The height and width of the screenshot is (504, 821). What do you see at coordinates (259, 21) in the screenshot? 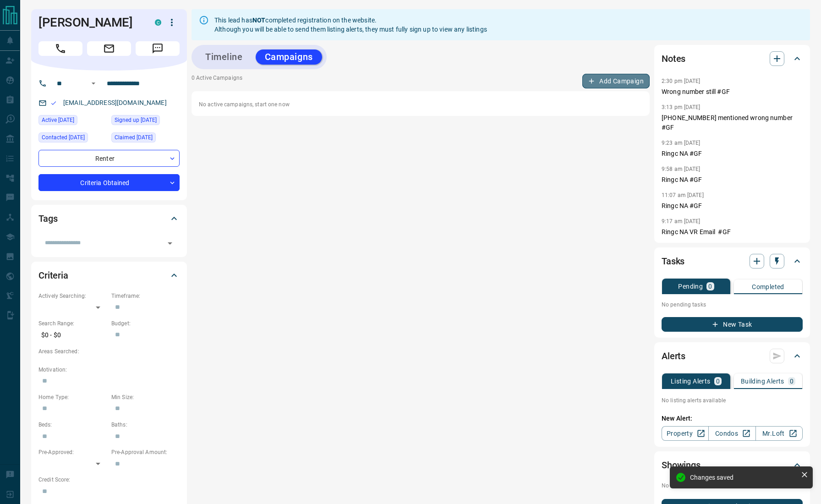
I see `strong: NOT` at bounding box center [259, 21].